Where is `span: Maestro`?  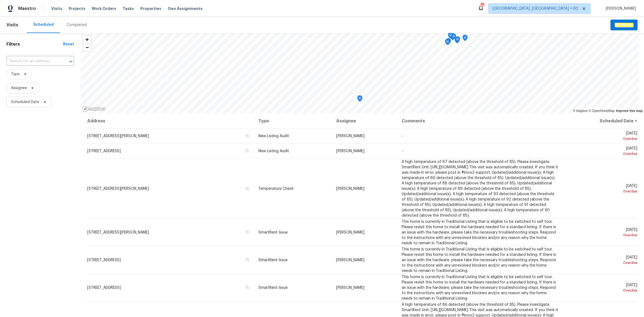
span: Maestro is located at coordinates (27, 9).